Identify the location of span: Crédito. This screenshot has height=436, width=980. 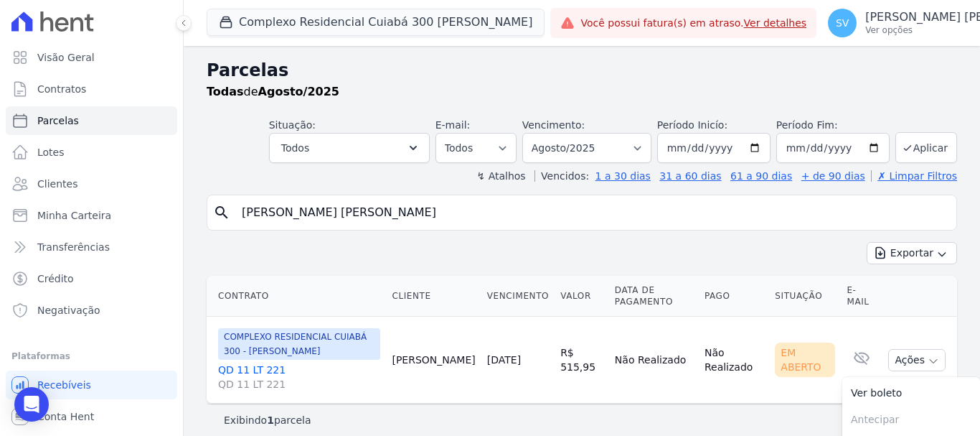
(56, 279).